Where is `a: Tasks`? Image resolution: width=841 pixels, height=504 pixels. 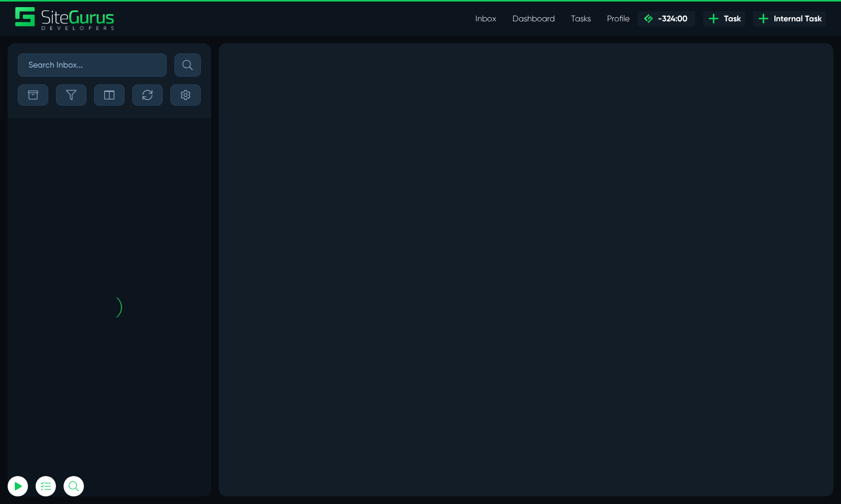
a: Tasks is located at coordinates (581, 19).